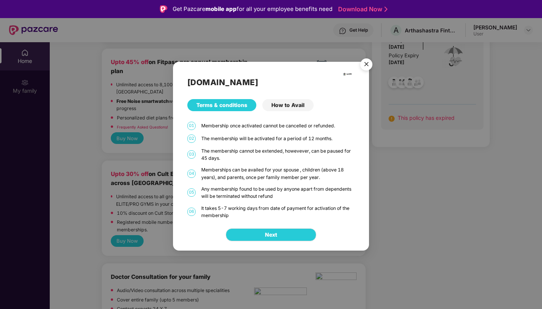 This screenshot has height=309, width=542. I want to click on span: 06, so click(192, 212).